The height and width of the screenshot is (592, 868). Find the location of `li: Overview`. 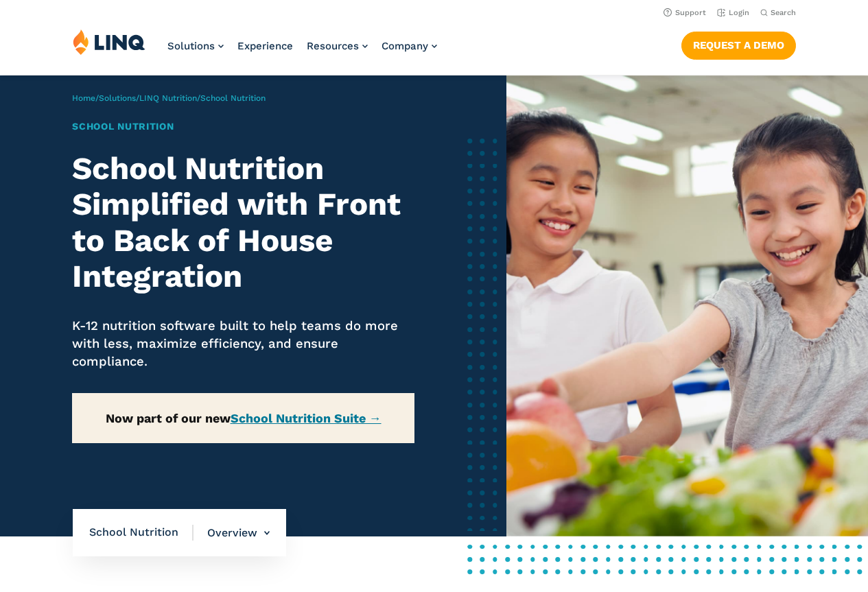

li: Overview is located at coordinates (231, 533).